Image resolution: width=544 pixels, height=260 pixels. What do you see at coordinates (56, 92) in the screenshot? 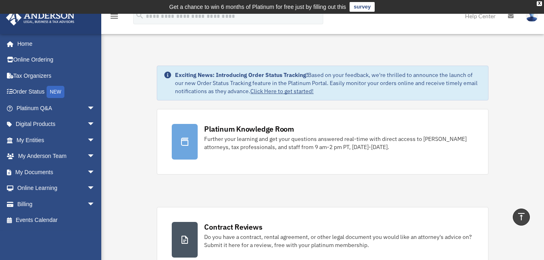
I see `a: Order StatusNEW` at bounding box center [56, 92].